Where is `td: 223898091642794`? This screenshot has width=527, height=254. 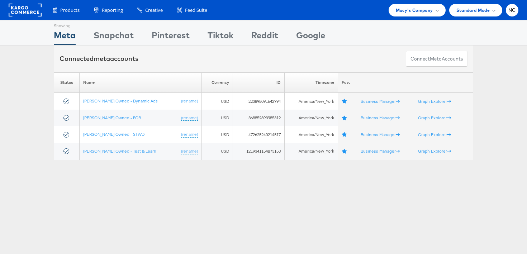
td: 223898091642794 is located at coordinates (259, 101).